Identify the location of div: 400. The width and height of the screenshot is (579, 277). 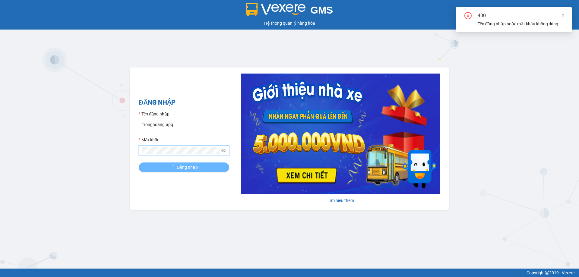
(521, 16).